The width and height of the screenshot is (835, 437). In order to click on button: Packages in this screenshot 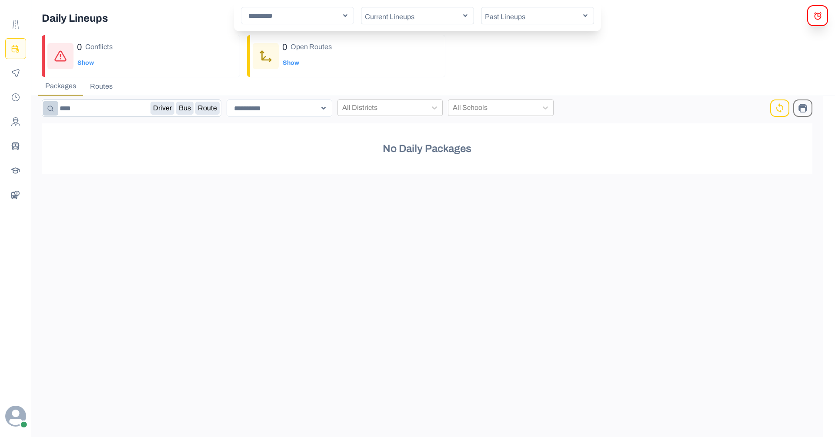, I will do `click(60, 87)`.